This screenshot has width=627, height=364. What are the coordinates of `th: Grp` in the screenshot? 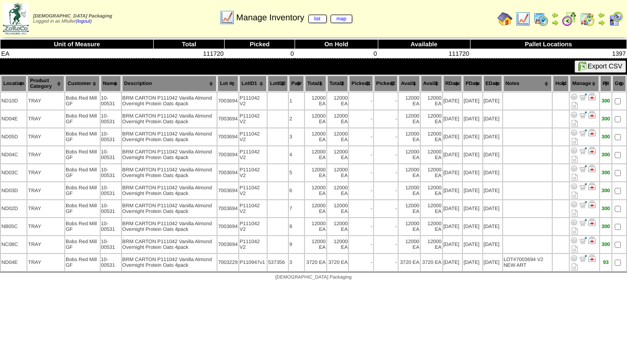 It's located at (618, 83).